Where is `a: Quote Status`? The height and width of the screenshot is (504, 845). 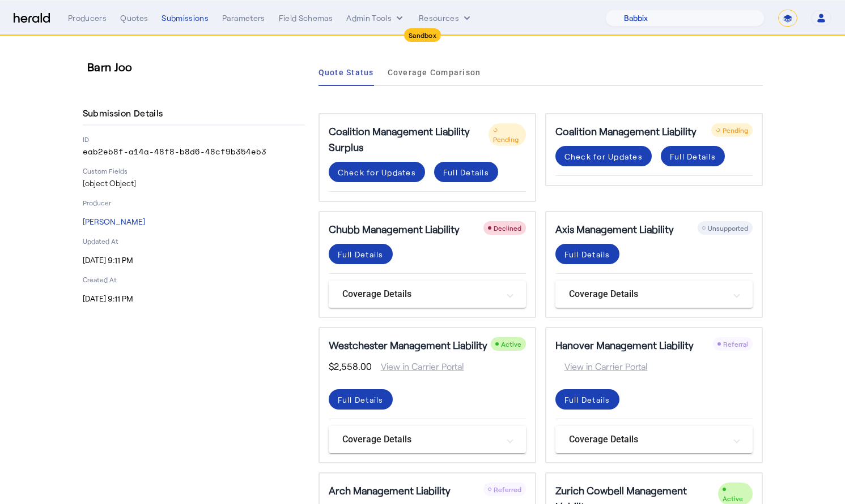
a: Quote Status is located at coordinates (346, 73).